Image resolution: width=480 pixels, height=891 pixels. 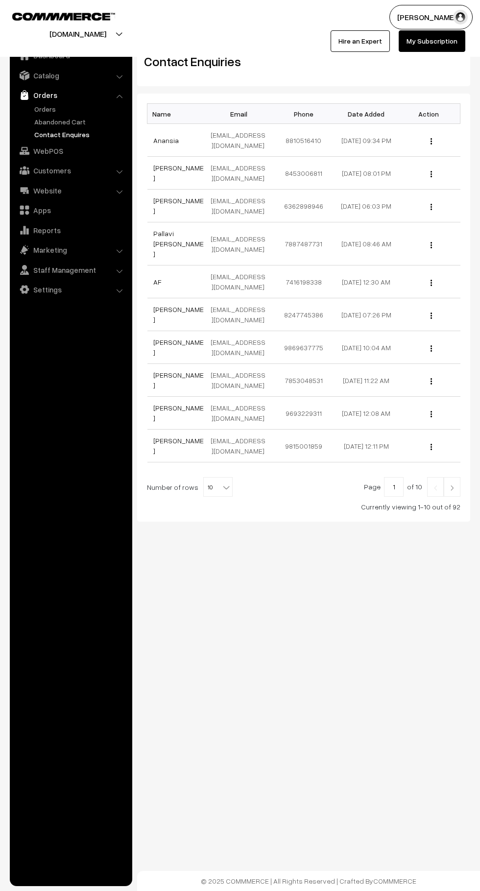 What do you see at coordinates (71, 270) in the screenshot?
I see `a: Staff Management` at bounding box center [71, 270].